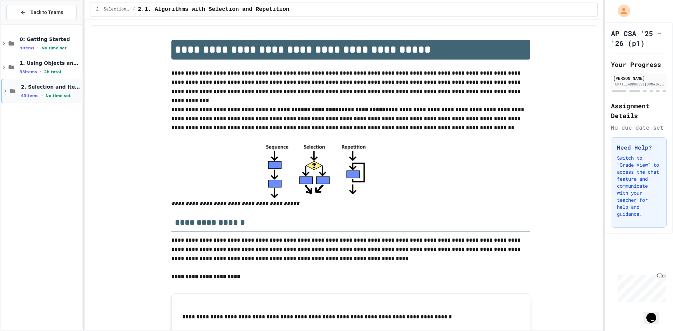  Describe the element at coordinates (639, 128) in the screenshot. I see `div: No due date set` at that location.